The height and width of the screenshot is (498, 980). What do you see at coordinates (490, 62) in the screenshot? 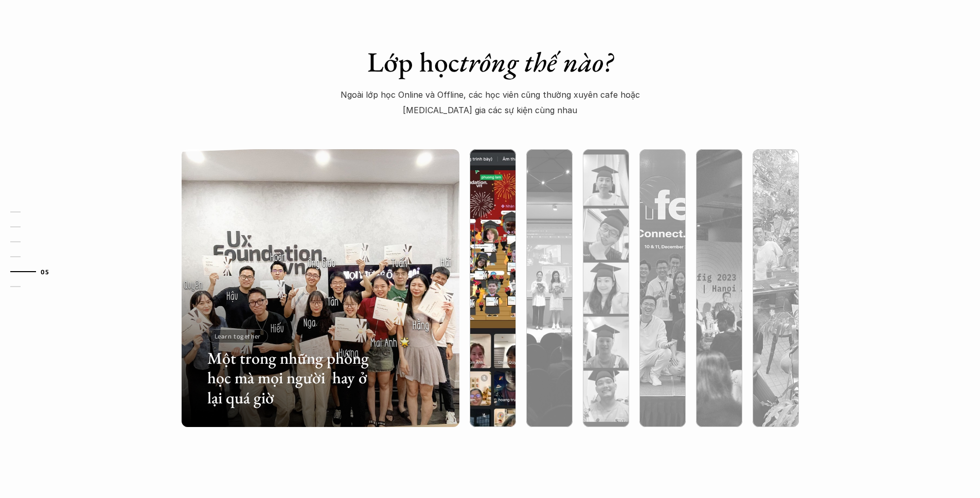
I see `h1: Lớp học` at bounding box center [490, 62].